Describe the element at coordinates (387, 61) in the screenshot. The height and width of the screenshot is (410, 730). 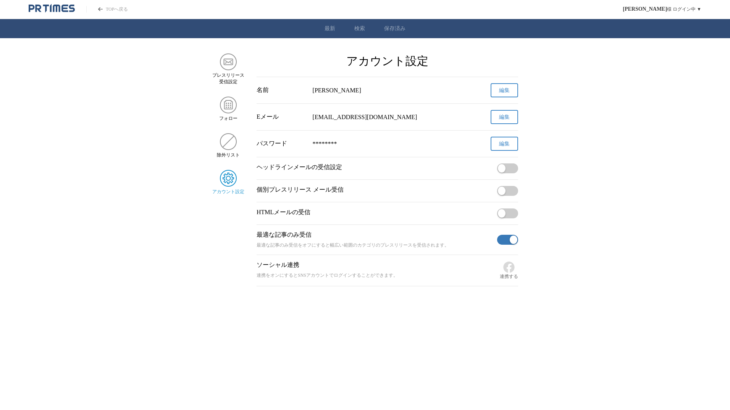
I see `h2: アカウント設定` at that location.